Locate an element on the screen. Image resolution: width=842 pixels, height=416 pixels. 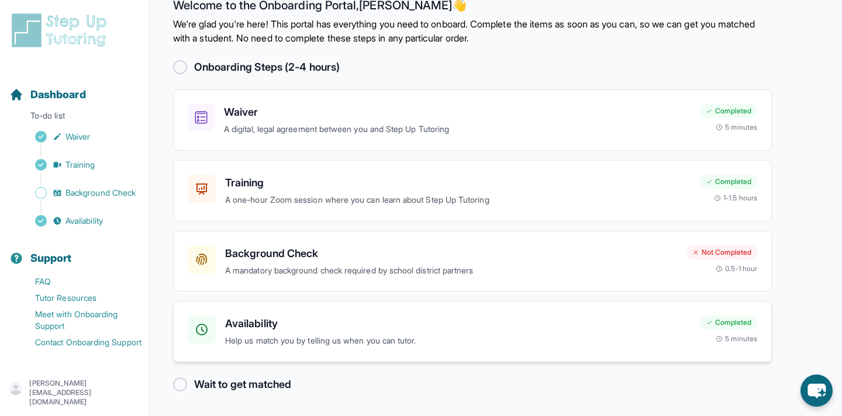
button: Dashboard is located at coordinates (74, 88).